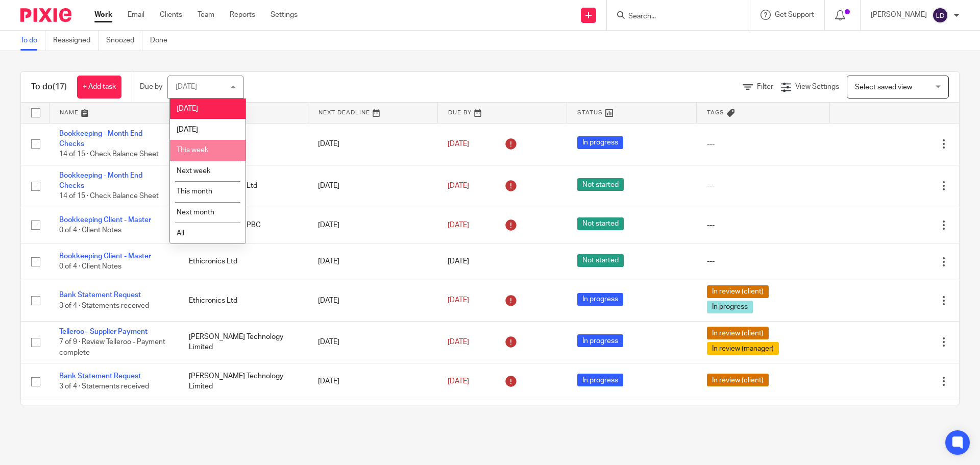 The height and width of the screenshot is (465, 980). Describe the element at coordinates (818, 87) in the screenshot. I see `span: View Settings` at that location.